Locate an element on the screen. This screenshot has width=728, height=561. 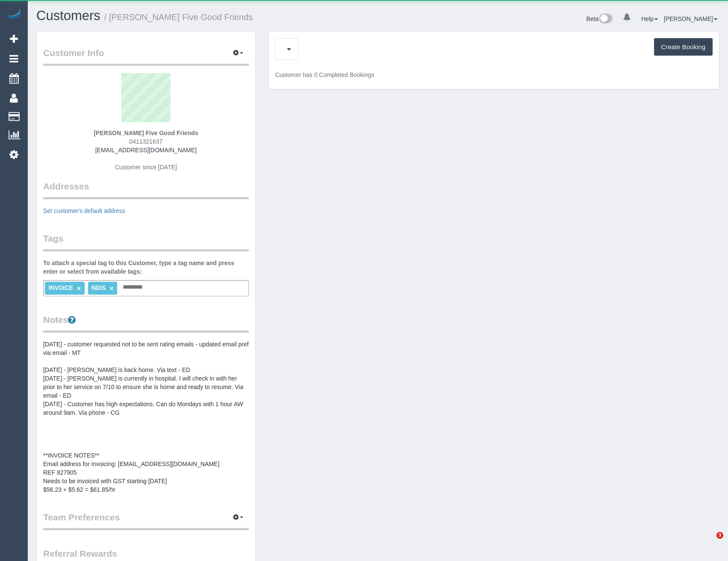
legend: Notes is located at coordinates (146, 323).